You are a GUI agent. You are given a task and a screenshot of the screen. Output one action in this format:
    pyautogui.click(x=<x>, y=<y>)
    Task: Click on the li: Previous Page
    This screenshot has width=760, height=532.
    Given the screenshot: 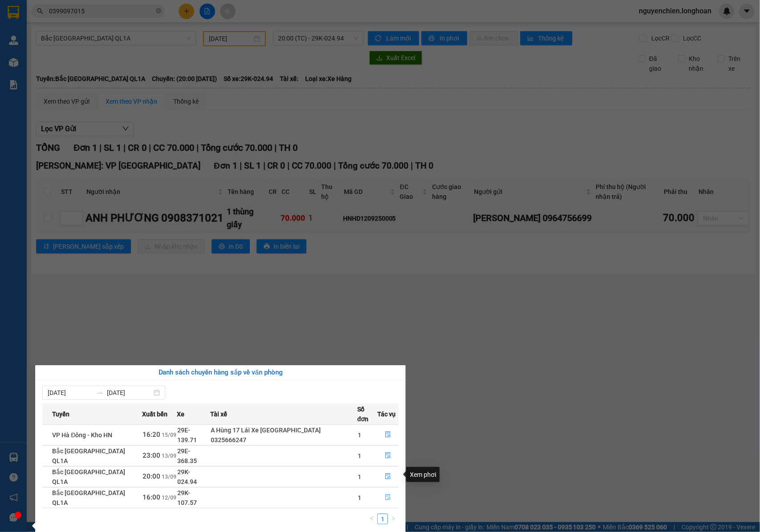 What is the action you would take?
    pyautogui.click(x=372, y=519)
    